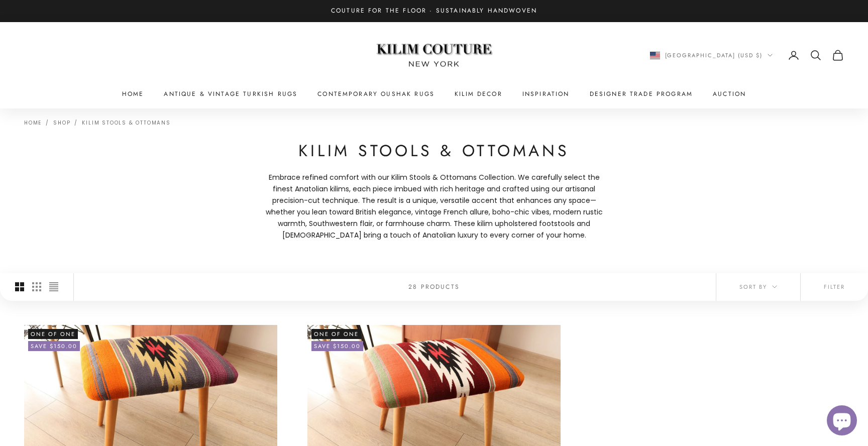  I want to click on a: Designer Trade Program, so click(642, 94).